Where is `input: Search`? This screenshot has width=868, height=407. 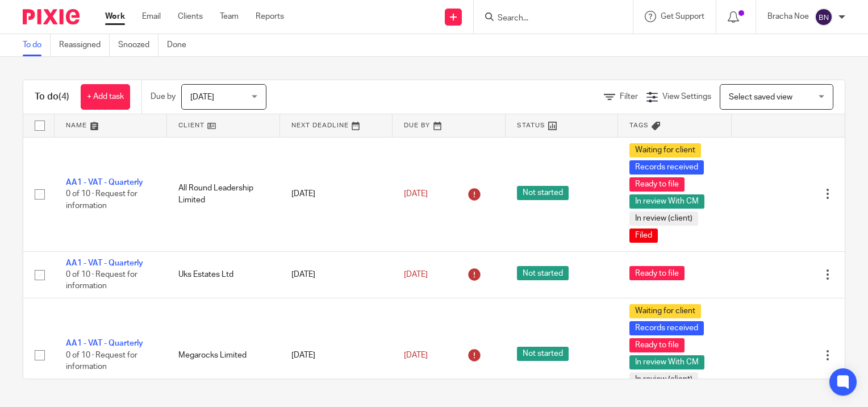
input: Search is located at coordinates (547, 19).